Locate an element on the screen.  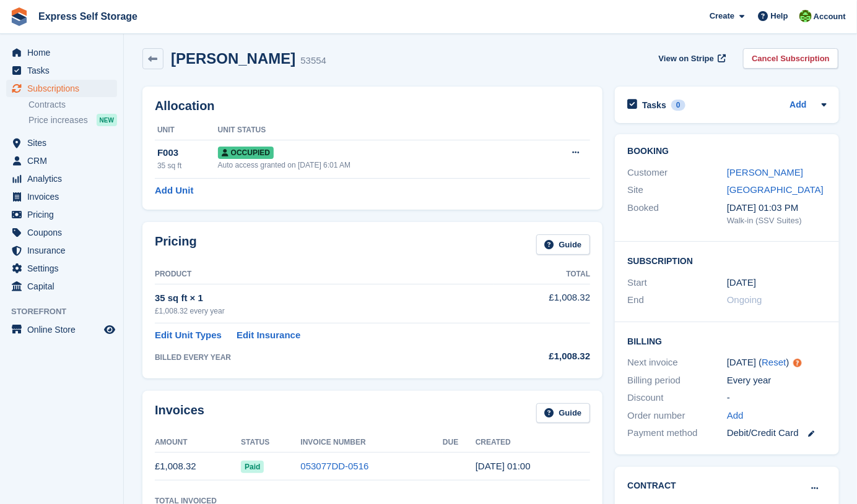
th: Product is located at coordinates (325, 274).